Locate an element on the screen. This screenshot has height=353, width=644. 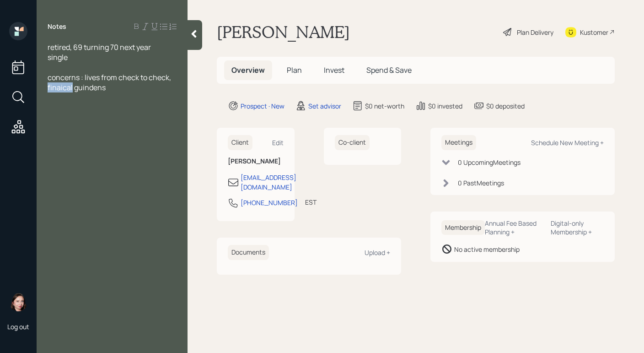
span: retired, 69 turning 70 next year is located at coordinates (99, 47).